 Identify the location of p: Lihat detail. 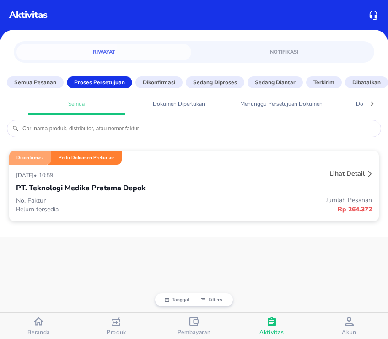
(347, 173).